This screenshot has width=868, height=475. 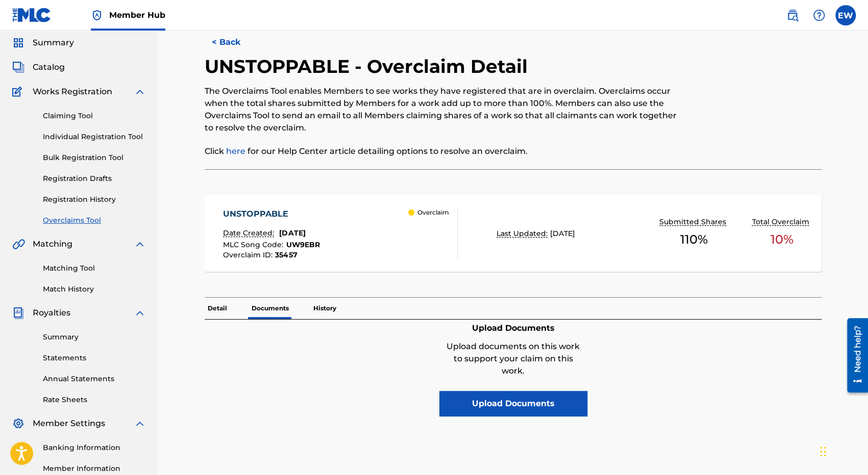 What do you see at coordinates (523, 234) in the screenshot?
I see `p: Last Updated:` at bounding box center [523, 234].